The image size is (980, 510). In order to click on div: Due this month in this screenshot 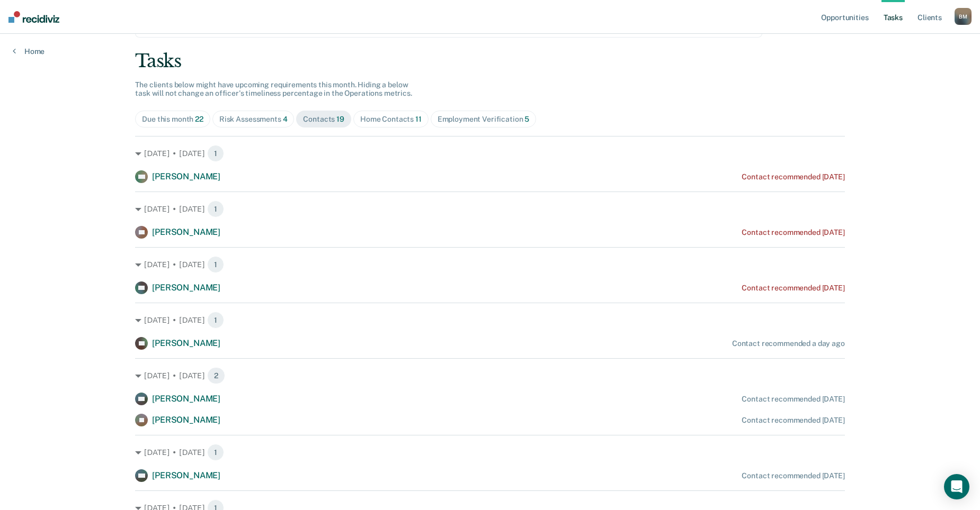, I will do `click(172, 119)`.